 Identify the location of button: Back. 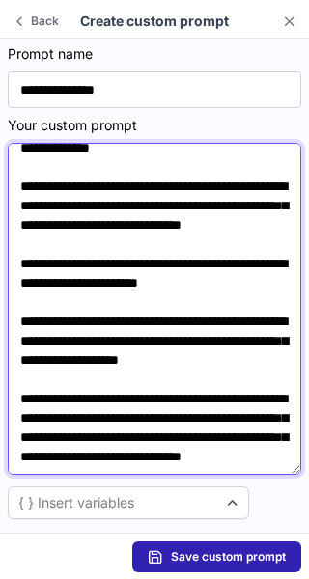
(37, 21).